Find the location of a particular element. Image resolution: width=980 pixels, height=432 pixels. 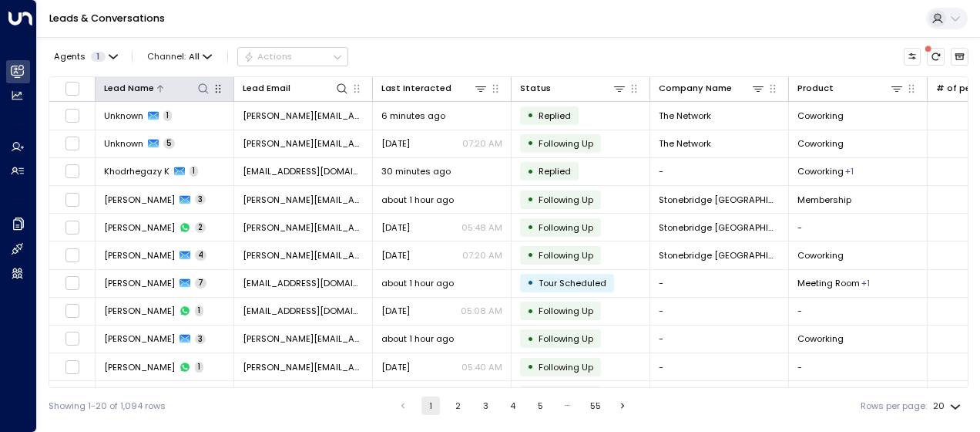

div: 20 is located at coordinates (948, 405).